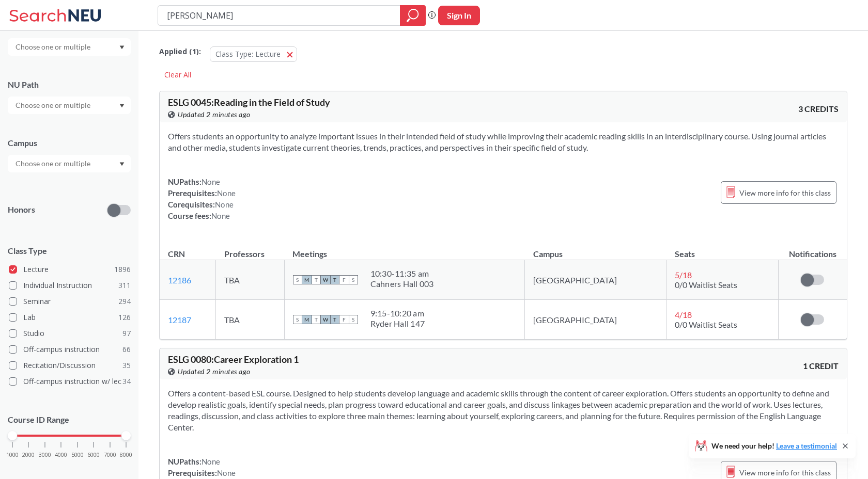 The height and width of the screenshot is (479, 868). What do you see at coordinates (177, 254) in the screenshot?
I see `div: CRN` at bounding box center [177, 254].